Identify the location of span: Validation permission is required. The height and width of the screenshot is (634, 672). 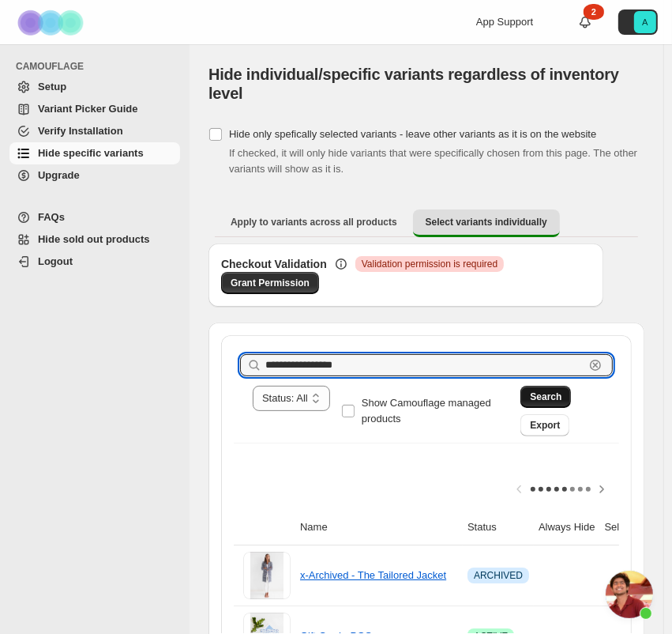
(430, 264).